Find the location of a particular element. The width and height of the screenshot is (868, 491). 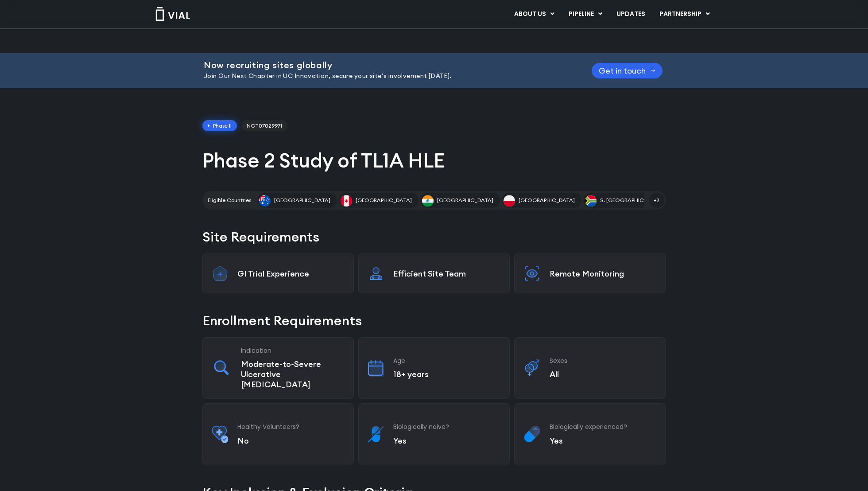

h2: Now recruiting sites globally is located at coordinates (387, 65).